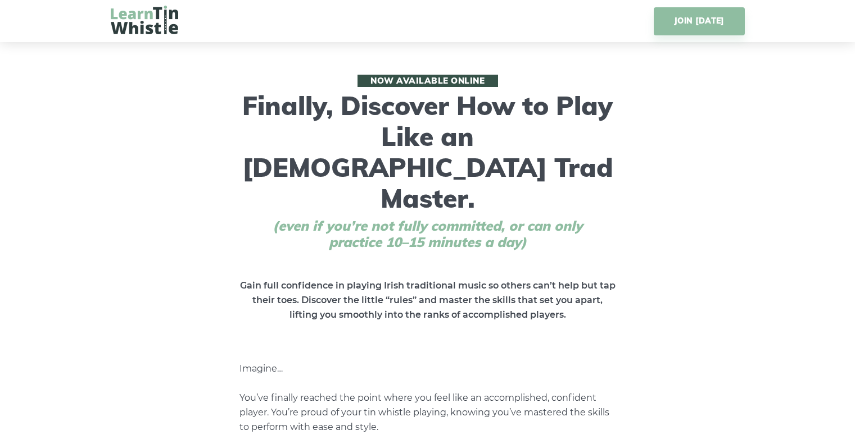 Image resolution: width=855 pixels, height=444 pixels. Describe the element at coordinates (428, 300) in the screenshot. I see `strong: Gain full confidence in playing Irish traditional music so others can’t help but tap their toes. ...` at that location.